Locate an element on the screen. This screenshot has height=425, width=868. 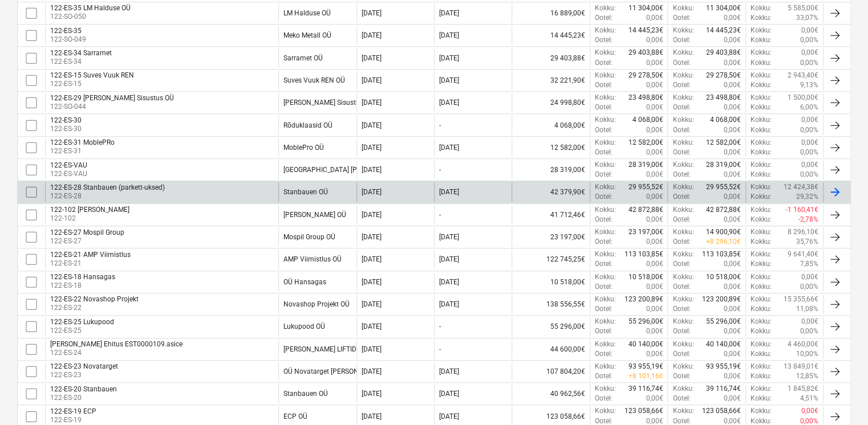
div: 122-ES-21 AMP Viimistlus is located at coordinates (90, 255).